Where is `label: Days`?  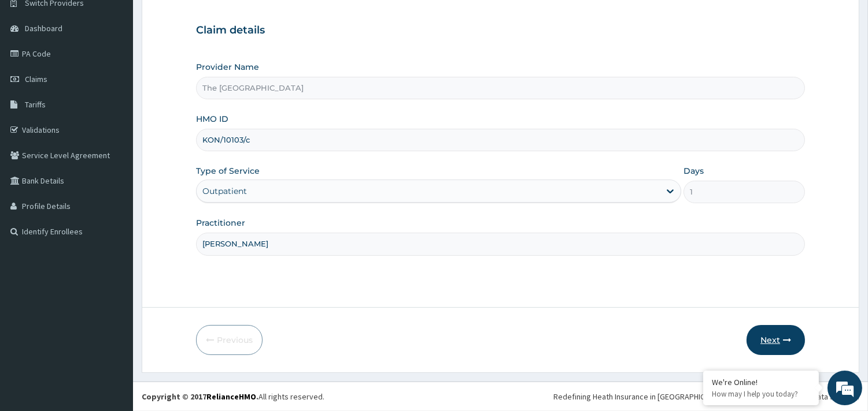
label: Days is located at coordinates (693, 171).